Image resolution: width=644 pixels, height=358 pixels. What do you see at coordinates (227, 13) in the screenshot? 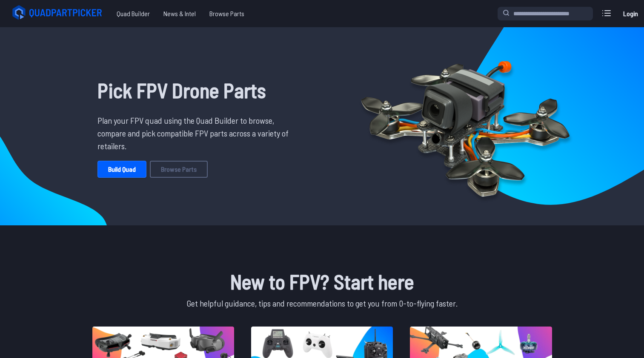
I see `span: Browse Parts` at bounding box center [227, 13].